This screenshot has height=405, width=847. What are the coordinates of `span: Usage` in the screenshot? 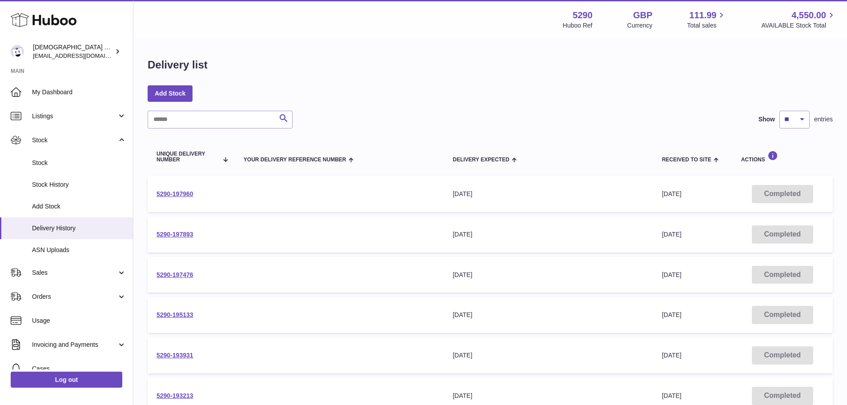 It's located at (79, 320).